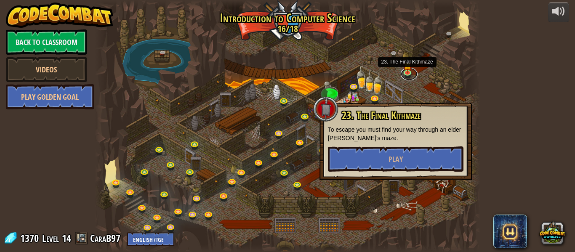 This screenshot has height=252, width=575. I want to click on img: CodeCombat - Learn how to code by playing a game, so click(60, 15).